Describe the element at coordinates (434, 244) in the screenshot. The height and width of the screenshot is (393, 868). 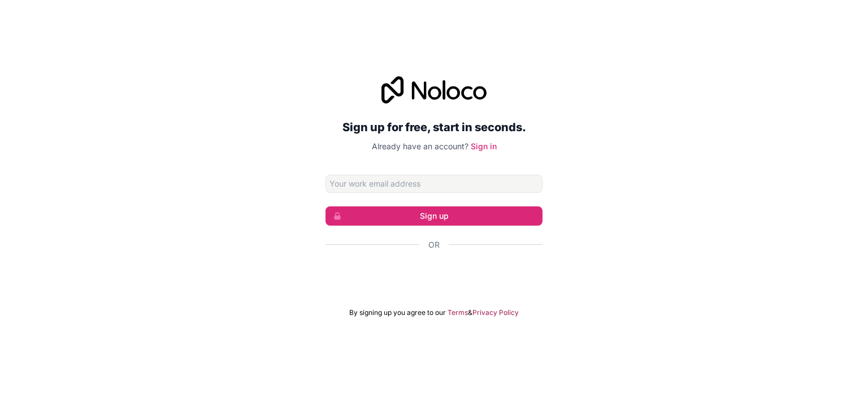
I see `span: Or` at that location.